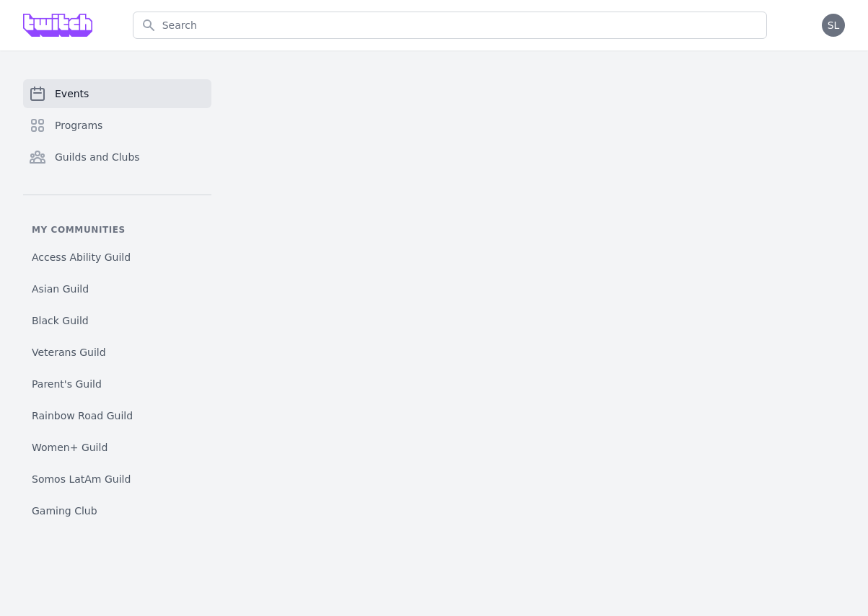 This screenshot has height=616, width=868. What do you see at coordinates (117, 126) in the screenshot?
I see `a: Programs` at bounding box center [117, 126].